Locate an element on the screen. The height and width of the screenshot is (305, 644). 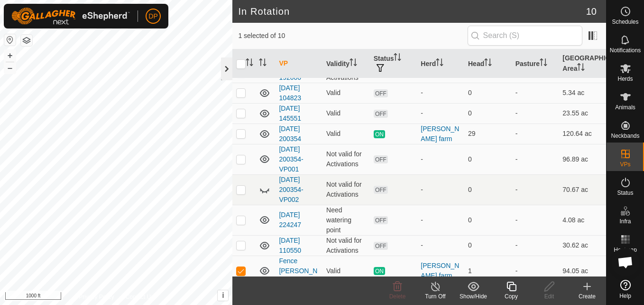
th: Validity is located at coordinates (346, 64).